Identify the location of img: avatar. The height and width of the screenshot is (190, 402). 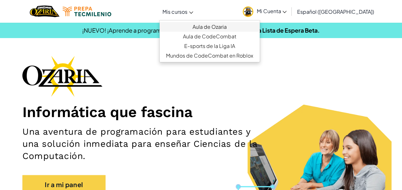
(248, 12).